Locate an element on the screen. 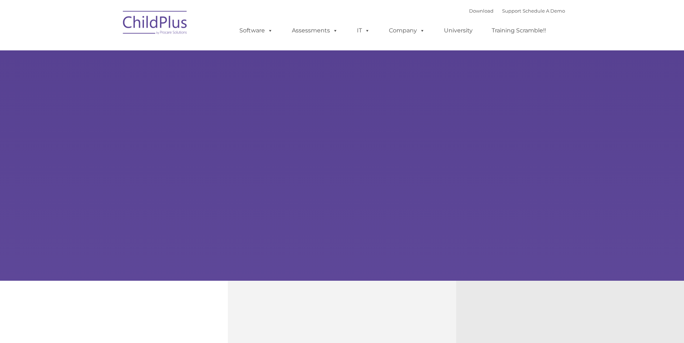 This screenshot has height=343, width=684. a: Assessments is located at coordinates (315, 31).